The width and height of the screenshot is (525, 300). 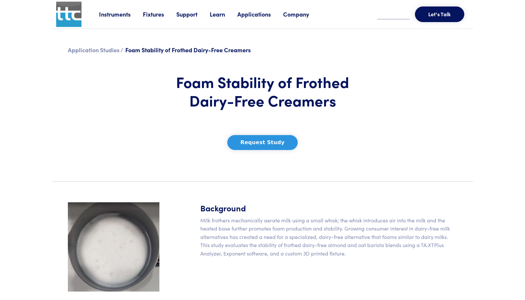 I want to click on p: Milk frothers mechanically aerate milk using a small whisk; the whisk introduces air into the mil..., so click(x=329, y=237).